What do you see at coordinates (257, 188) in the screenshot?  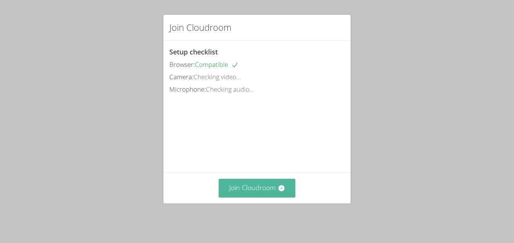 I see `button: Join Cloudroom` at bounding box center [257, 188].